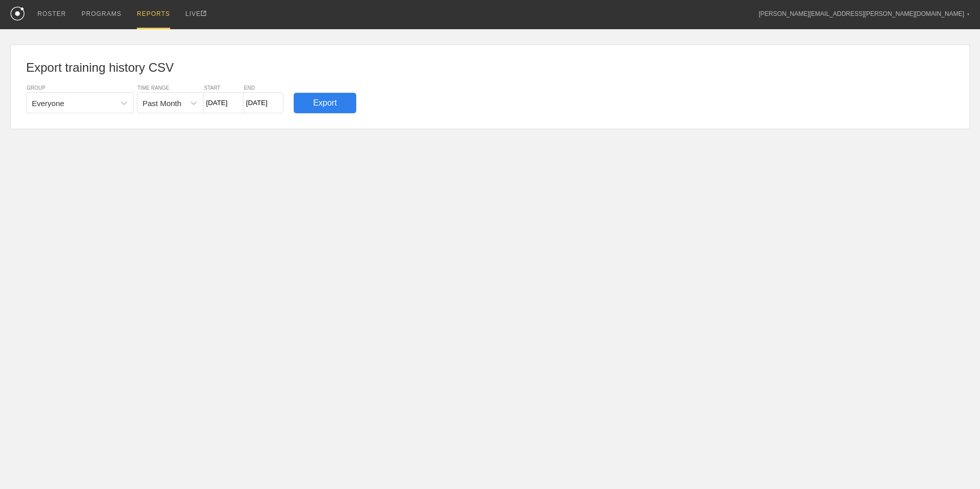 This screenshot has height=489, width=980. I want to click on input: To, so click(264, 103).